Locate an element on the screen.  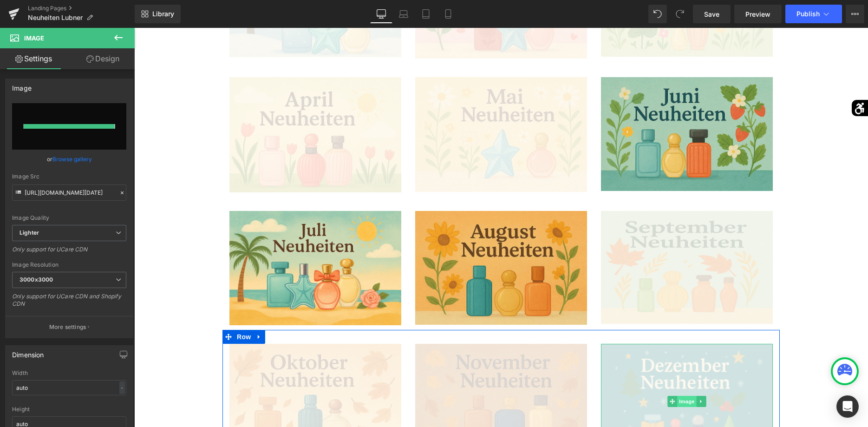
span: Row is located at coordinates (110, 310).